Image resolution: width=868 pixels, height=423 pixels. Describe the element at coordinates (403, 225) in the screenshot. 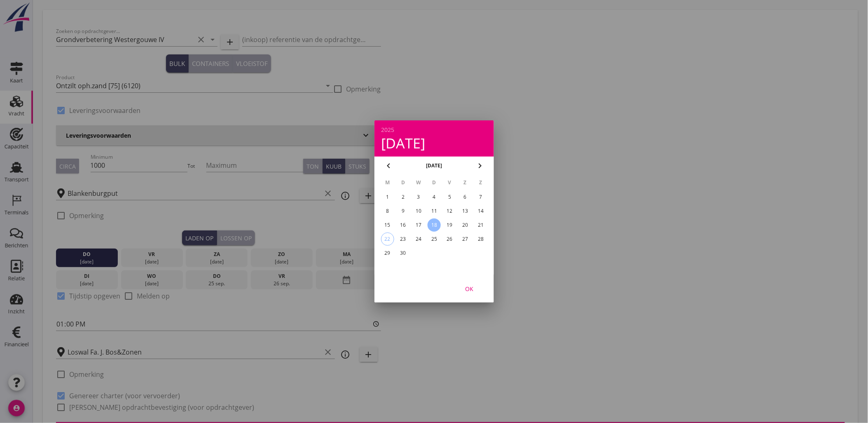

I see `div: 16` at that location.